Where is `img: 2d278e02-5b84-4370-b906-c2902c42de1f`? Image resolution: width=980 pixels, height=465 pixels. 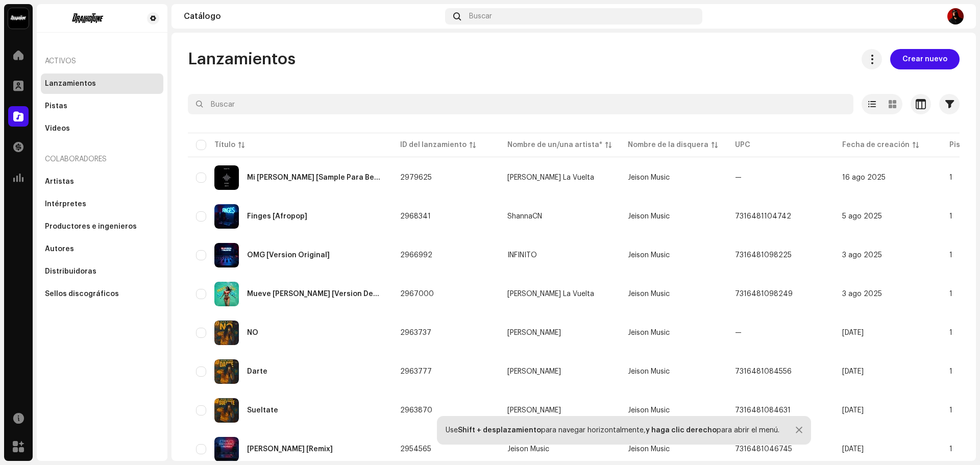
img: 2d278e02-5b84-4370-b906-c2902c42de1f is located at coordinates (226, 217).